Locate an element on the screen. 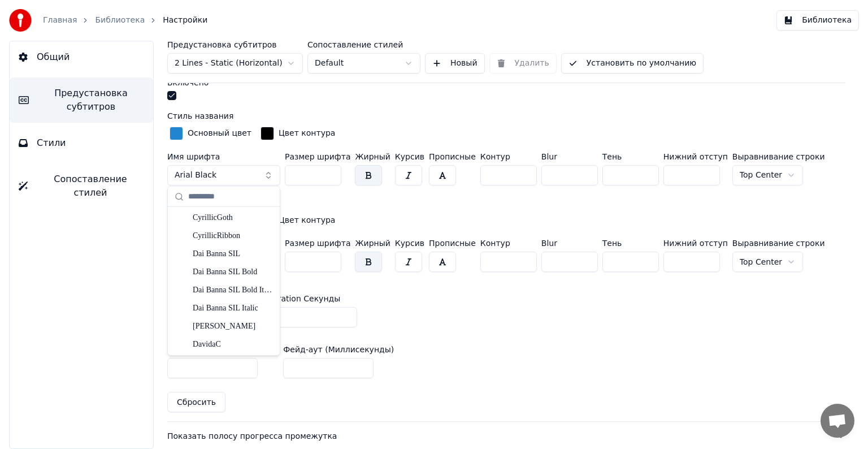 The width and height of the screenshot is (868, 449). a: Открытый чат is located at coordinates (838, 421).